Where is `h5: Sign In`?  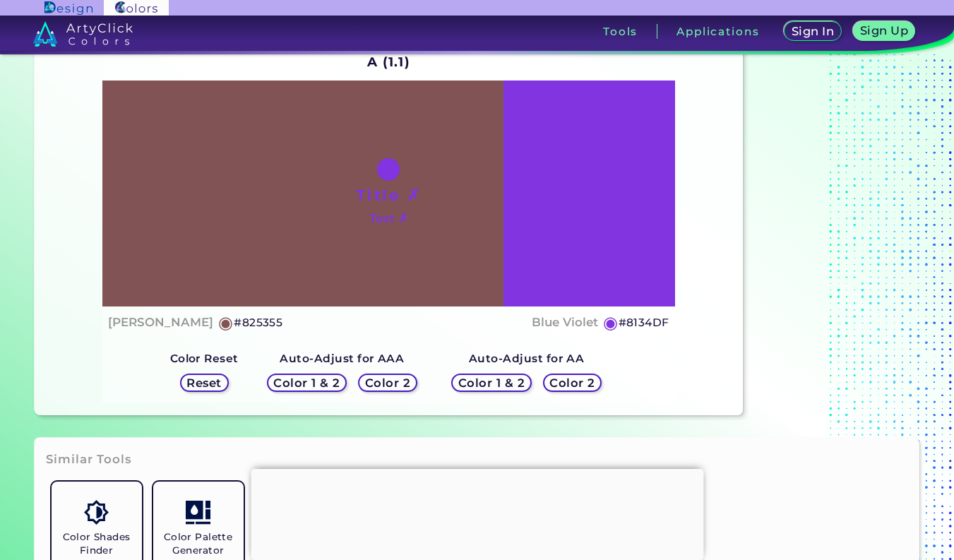 h5: Sign In is located at coordinates (813, 31).